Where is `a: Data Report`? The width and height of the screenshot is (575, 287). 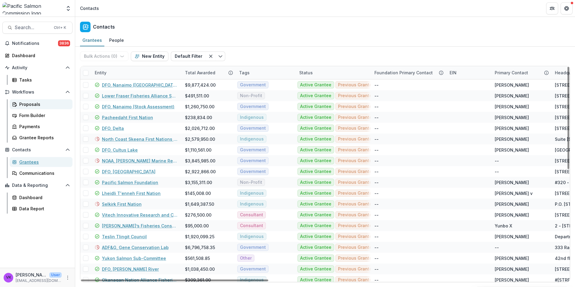
a: Data Report is located at coordinates (41, 209).